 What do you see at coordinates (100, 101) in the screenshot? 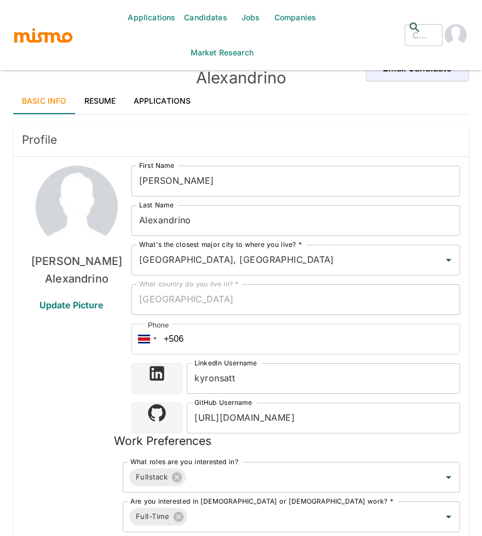
I see `a: Resume` at bounding box center [100, 101].